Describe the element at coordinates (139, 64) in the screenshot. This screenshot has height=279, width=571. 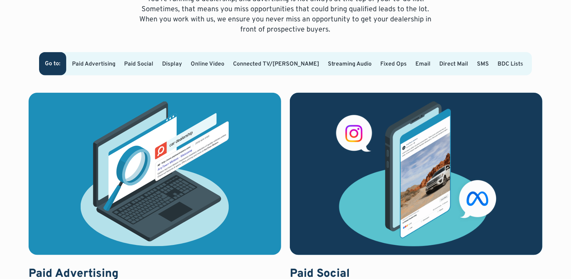
I see `a: Paid Social` at that location.